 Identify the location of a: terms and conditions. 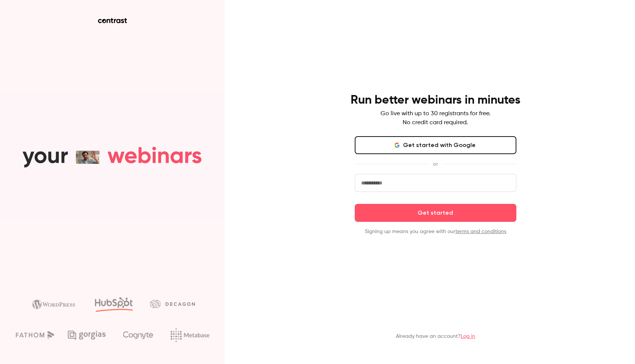
(481, 232).